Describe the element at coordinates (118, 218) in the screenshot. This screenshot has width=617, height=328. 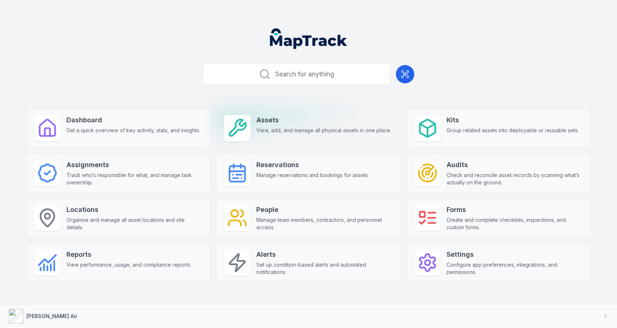
I see `a: LocationsOrganise and manage all asset locations and site details.` at that location.